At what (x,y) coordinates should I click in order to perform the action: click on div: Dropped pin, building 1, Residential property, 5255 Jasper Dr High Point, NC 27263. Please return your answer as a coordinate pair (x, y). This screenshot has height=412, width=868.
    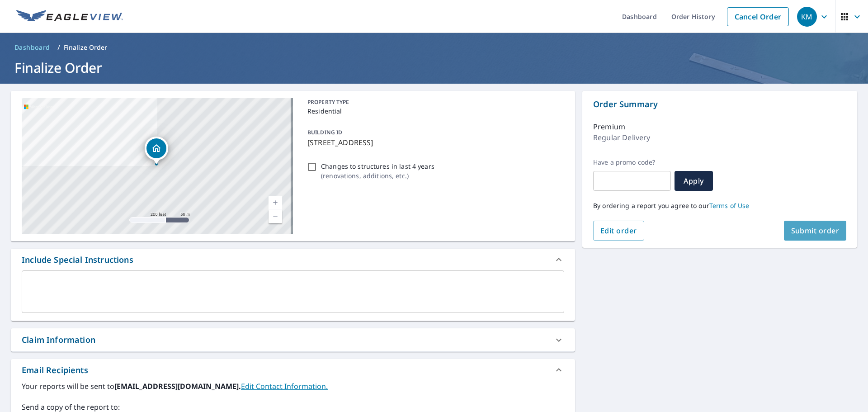
    Looking at the image, I should click on (157, 151).